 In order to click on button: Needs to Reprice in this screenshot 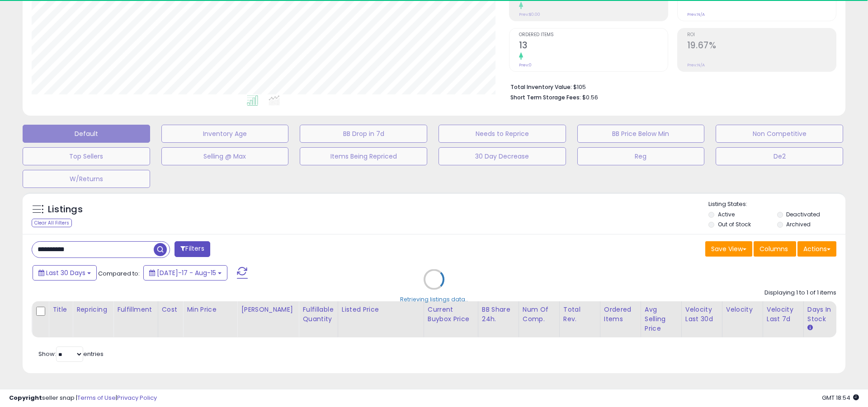, I will do `click(502, 133)`.